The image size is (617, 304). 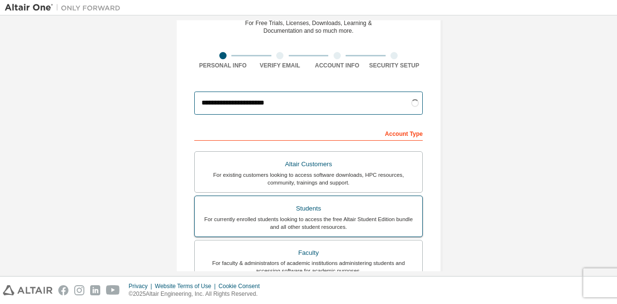 What do you see at coordinates (280, 66) in the screenshot?
I see `div: Verify Email` at bounding box center [280, 66].